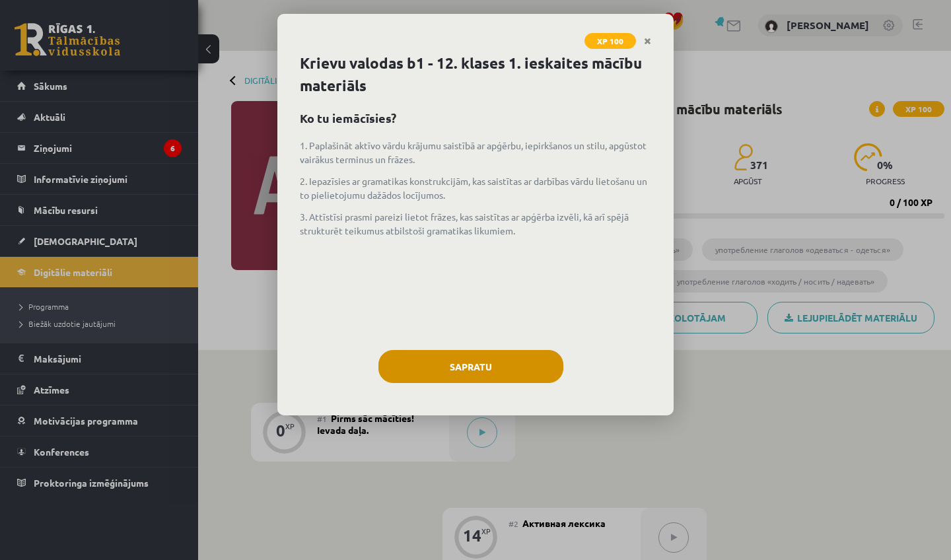 Image resolution: width=951 pixels, height=560 pixels. Describe the element at coordinates (476, 188) in the screenshot. I see `p: 2. Iepazīsies ar gramatikas konstrukcijām, kas saistītas ar darbības vārdu lietošanu un to pielie...` at that location.